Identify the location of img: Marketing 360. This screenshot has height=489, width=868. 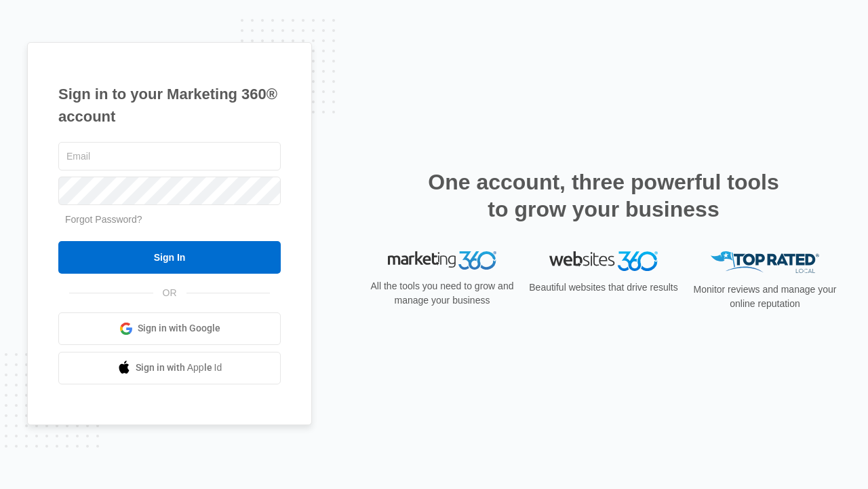
(442, 261).